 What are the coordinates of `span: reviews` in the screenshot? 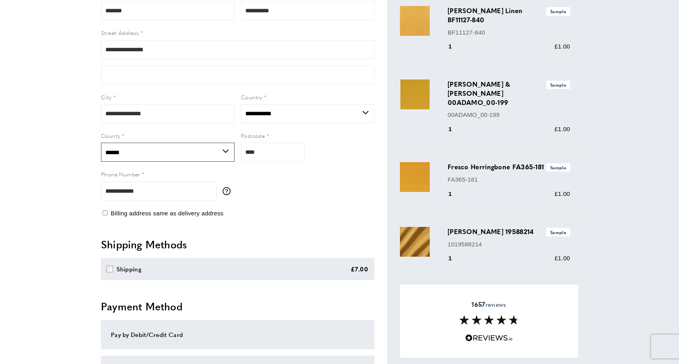 It's located at (488, 304).